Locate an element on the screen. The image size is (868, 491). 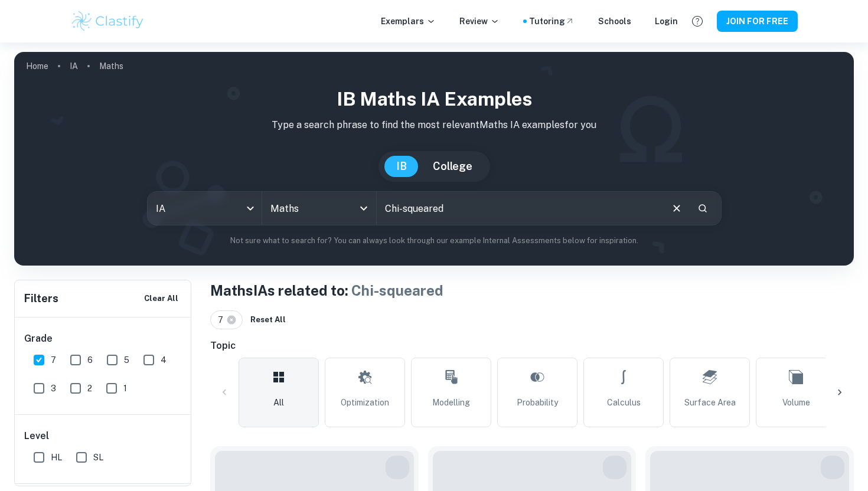
button: College is located at coordinates (453, 166).